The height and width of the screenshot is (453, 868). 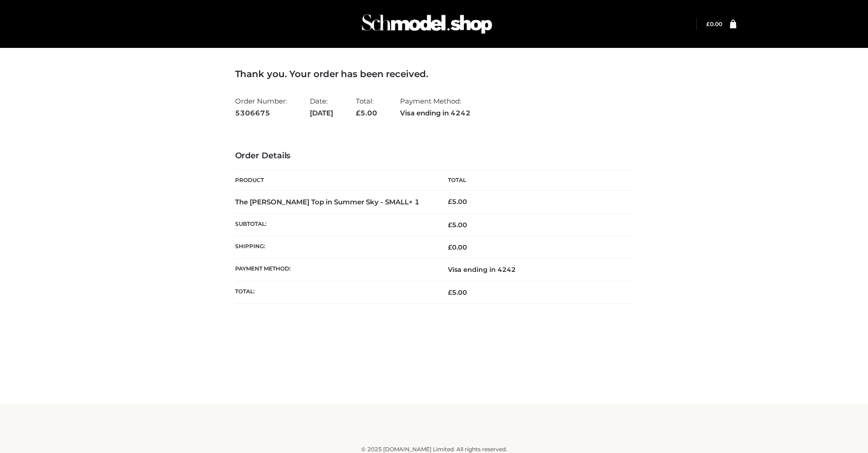 What do you see at coordinates (261, 113) in the screenshot?
I see `strong: 5306675` at bounding box center [261, 113].